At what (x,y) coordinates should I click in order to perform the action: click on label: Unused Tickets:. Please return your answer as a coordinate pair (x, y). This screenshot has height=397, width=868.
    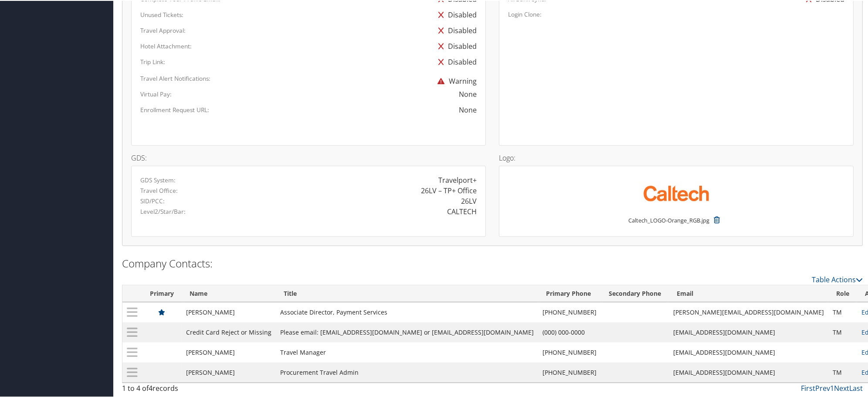
    Looking at the image, I should click on (161, 14).